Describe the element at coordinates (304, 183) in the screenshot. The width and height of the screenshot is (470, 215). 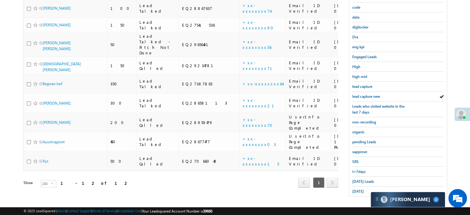
I see `a: prev` at that location.